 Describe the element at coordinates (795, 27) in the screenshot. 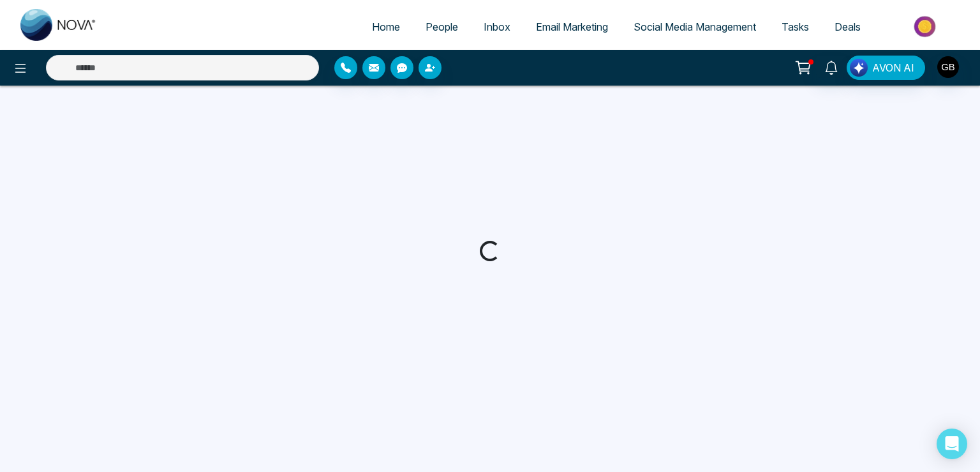

I see `a: Tasks` at that location.